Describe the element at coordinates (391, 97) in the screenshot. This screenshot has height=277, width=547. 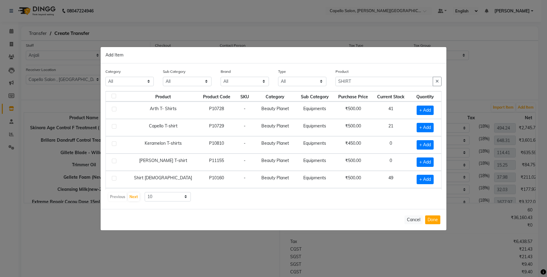
I see `th: Current Stock` at that location.